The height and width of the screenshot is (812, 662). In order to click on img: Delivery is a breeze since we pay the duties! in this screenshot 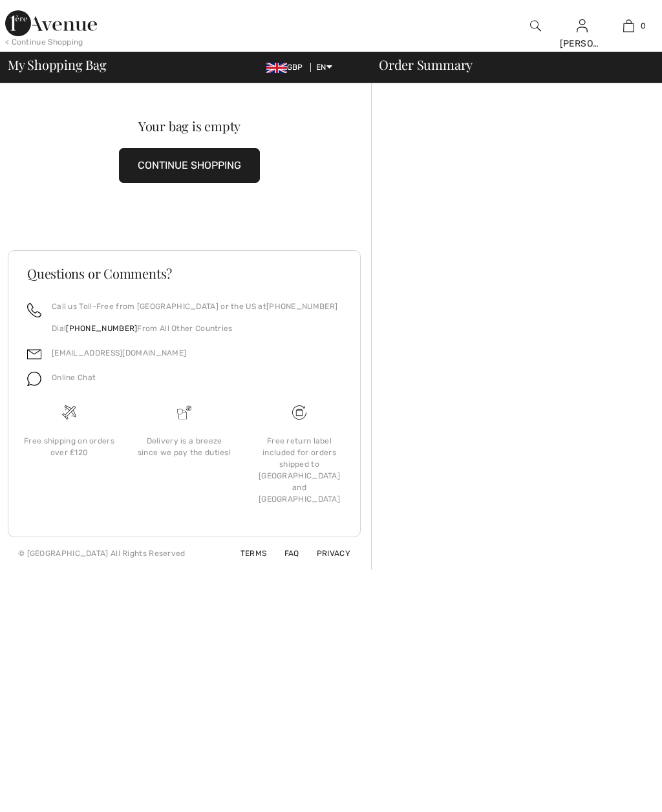, I will do `click(185, 413)`.